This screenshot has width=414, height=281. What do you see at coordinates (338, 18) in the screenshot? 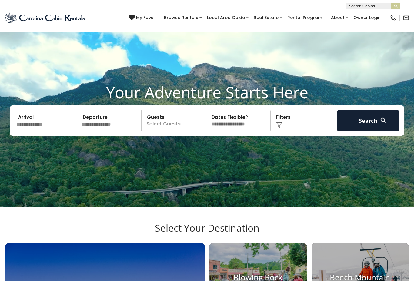
I see `a: About` at bounding box center [338, 18].